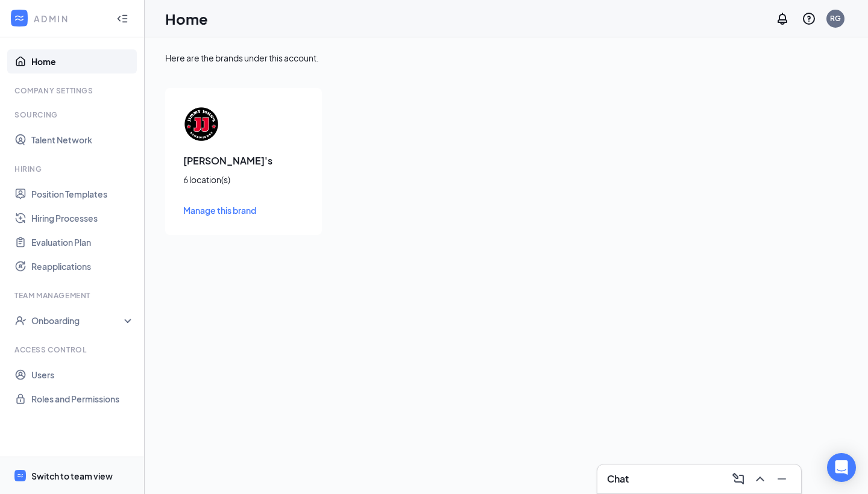 This screenshot has width=868, height=494. I want to click on svg: ComposeMessage, so click(738, 479).